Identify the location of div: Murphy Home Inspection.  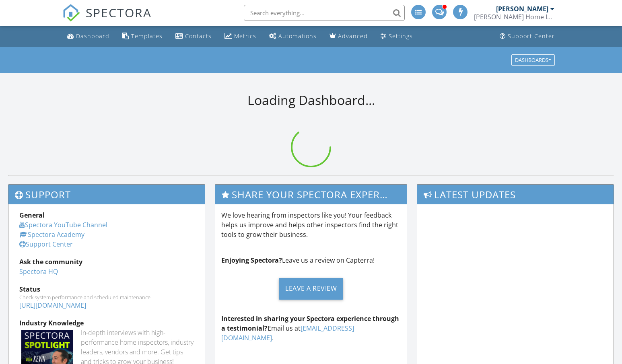
(514, 17).